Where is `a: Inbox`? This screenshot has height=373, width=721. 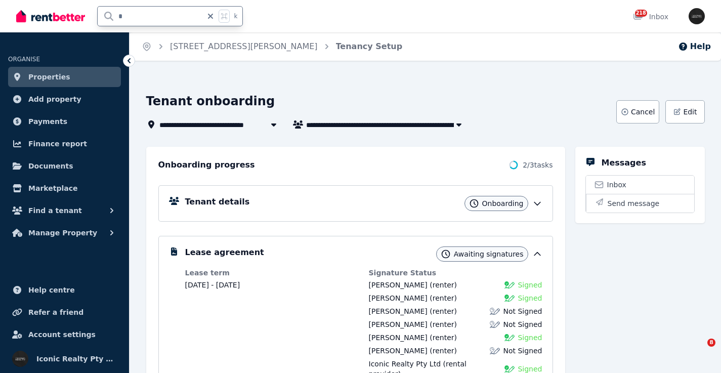 a: Inbox is located at coordinates (640, 185).